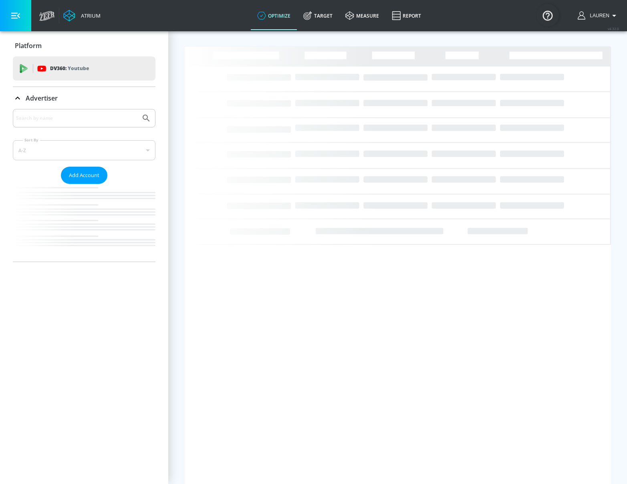 The image size is (627, 484). Describe the element at coordinates (69, 68) in the screenshot. I see `p: DV360:` at that location.